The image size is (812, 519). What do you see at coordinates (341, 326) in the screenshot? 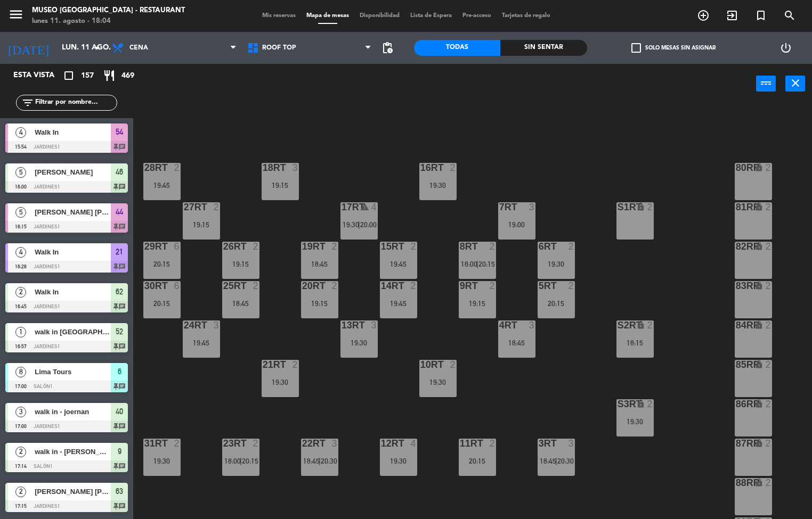
I see `div: 13RT` at bounding box center [341, 326].